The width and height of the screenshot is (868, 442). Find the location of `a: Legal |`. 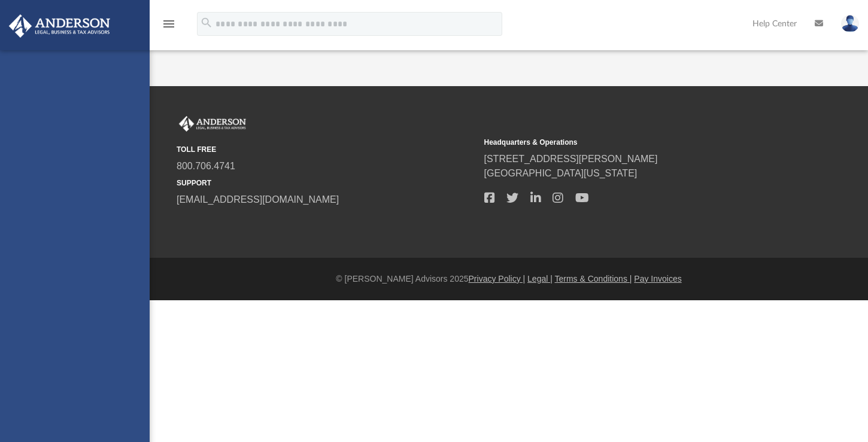

a: Legal | is located at coordinates (540, 279).